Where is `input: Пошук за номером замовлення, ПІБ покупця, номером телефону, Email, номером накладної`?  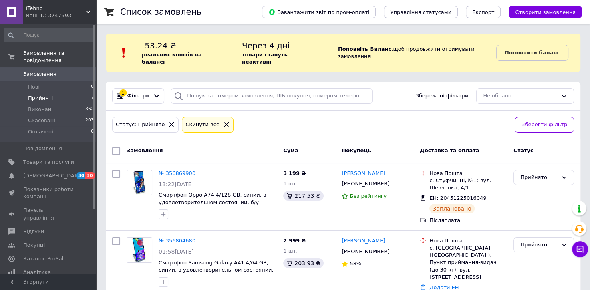 input: Пошук за номером замовлення, ПІБ покупця, номером телефону, Email, номером накладної is located at coordinates (272, 96).